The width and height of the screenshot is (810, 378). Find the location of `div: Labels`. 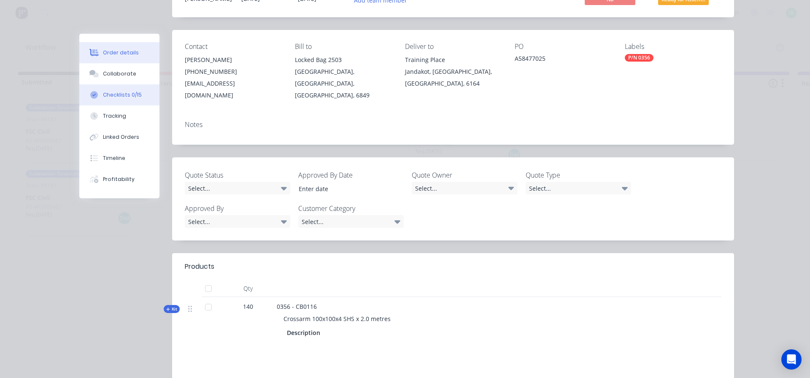

div: Labels is located at coordinates (673, 46).